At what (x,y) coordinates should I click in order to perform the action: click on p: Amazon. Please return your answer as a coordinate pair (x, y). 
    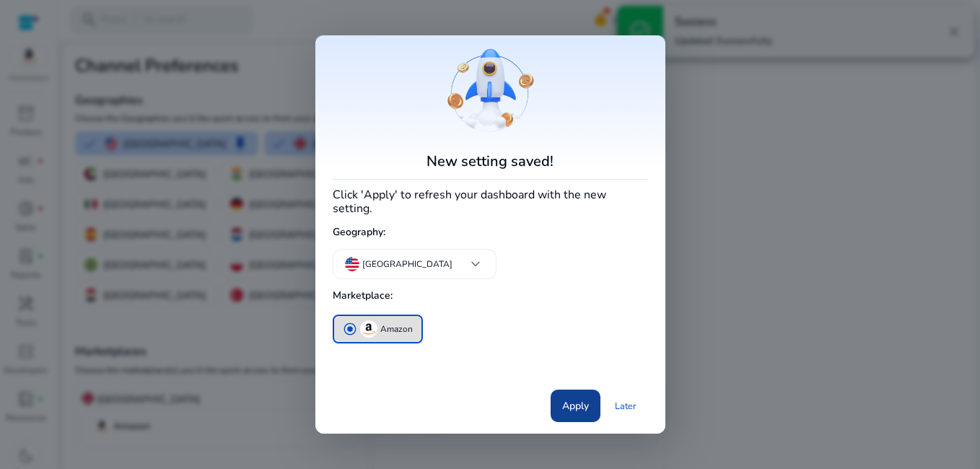
    Looking at the image, I should click on (397, 329).